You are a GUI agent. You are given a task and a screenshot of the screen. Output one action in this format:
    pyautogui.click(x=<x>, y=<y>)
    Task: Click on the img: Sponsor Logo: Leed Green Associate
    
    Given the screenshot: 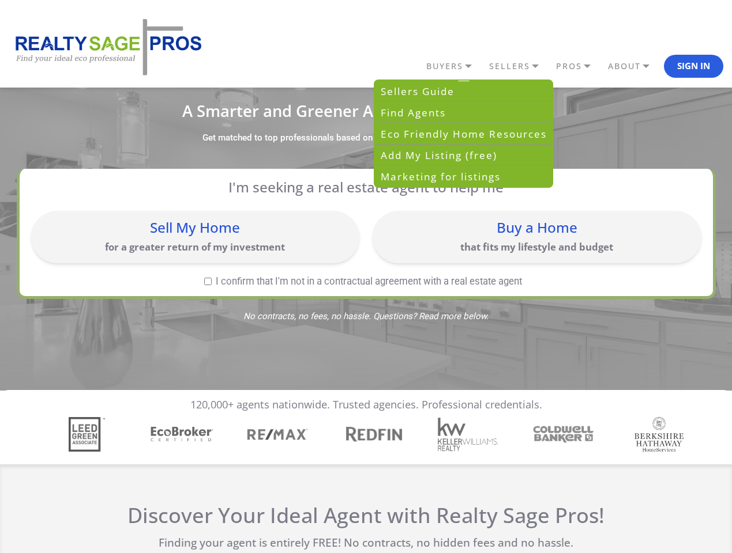 What is the action you would take?
    pyautogui.click(x=86, y=435)
    